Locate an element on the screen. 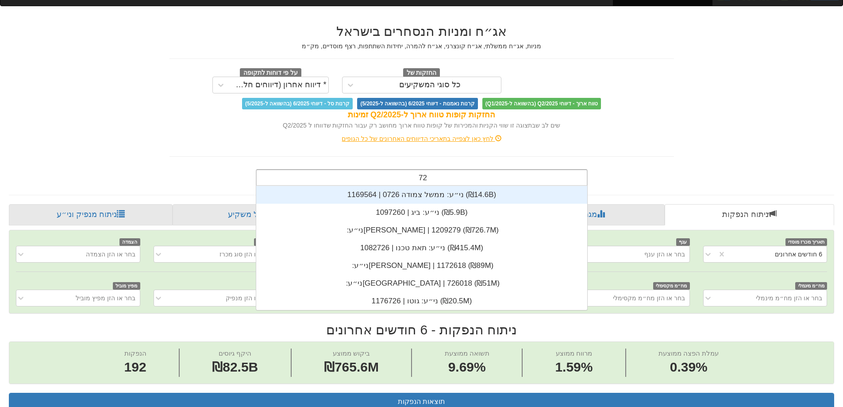 The height and width of the screenshot is (407, 843). span: מח״מ מקסימלי is located at coordinates (671, 285).